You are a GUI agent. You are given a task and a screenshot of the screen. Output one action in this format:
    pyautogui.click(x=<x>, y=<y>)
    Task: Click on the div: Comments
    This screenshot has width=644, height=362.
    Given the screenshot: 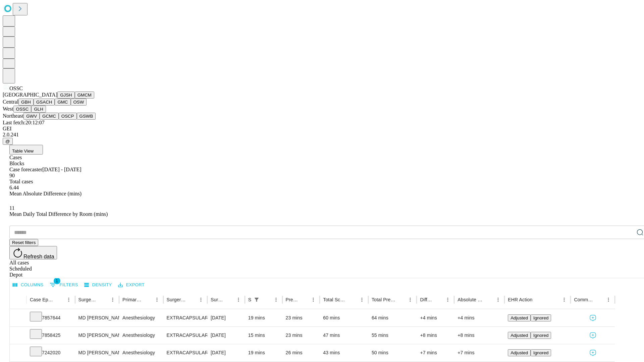 What is the action you would take?
    pyautogui.click(x=584, y=300)
    